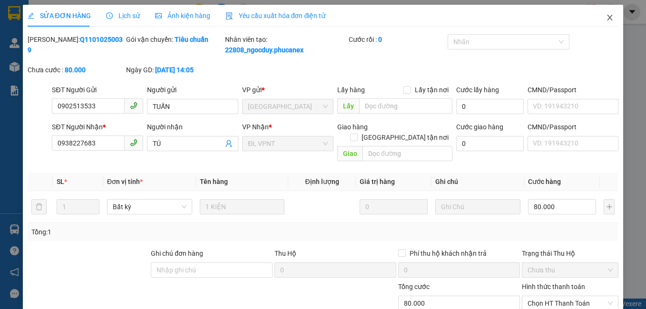 The image size is (646, 309). I want to click on input: 0, so click(394, 207).